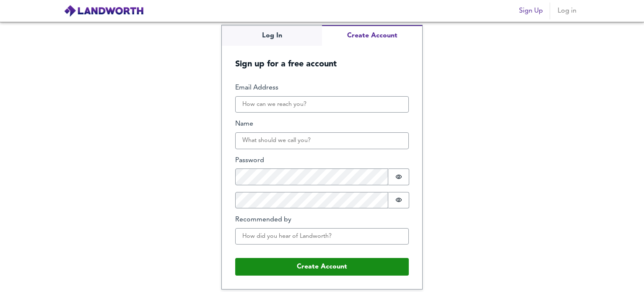 This screenshot has height=292, width=644. Describe the element at coordinates (322, 88) in the screenshot. I see `label: Email Address` at that location.